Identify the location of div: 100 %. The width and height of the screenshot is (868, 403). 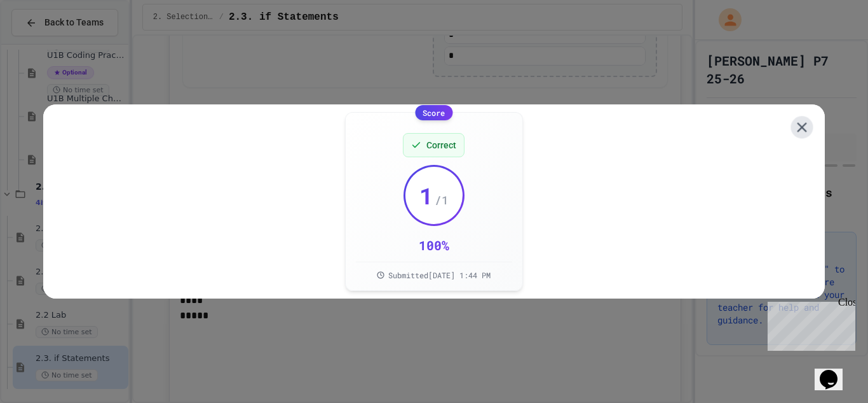
(434, 245).